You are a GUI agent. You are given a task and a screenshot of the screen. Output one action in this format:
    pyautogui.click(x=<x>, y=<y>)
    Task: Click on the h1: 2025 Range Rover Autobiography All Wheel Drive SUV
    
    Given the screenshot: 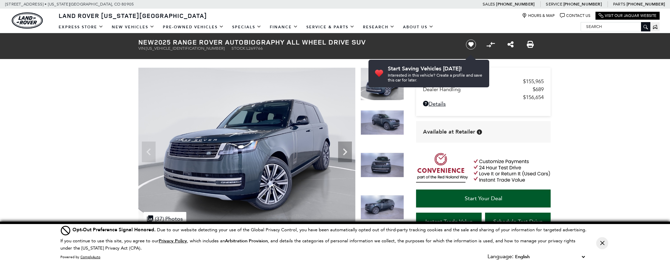 What is the action you would take?
    pyautogui.click(x=296, y=42)
    